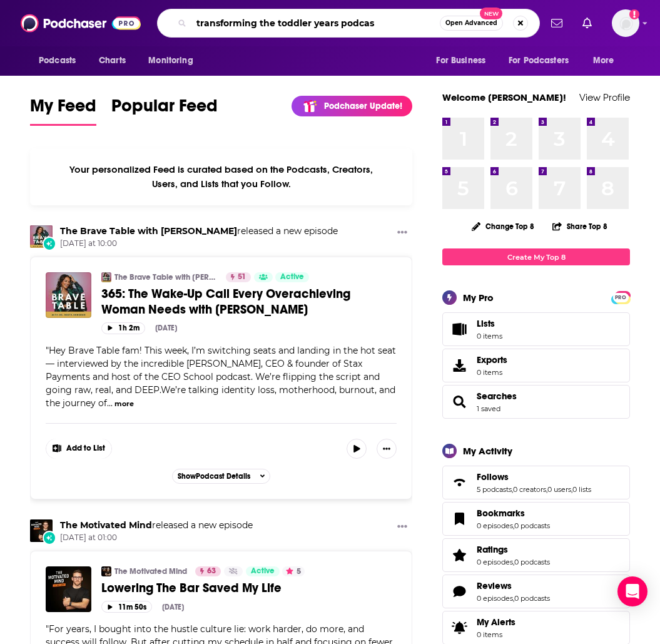 This screenshot has width=660, height=644. What do you see at coordinates (626, 23) in the screenshot?
I see `img: User Profile` at bounding box center [626, 23].